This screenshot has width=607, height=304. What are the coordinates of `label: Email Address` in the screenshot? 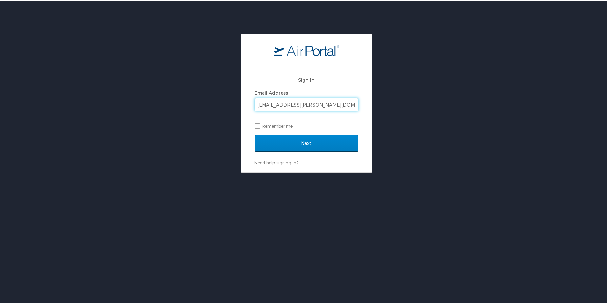 It's located at (271, 91).